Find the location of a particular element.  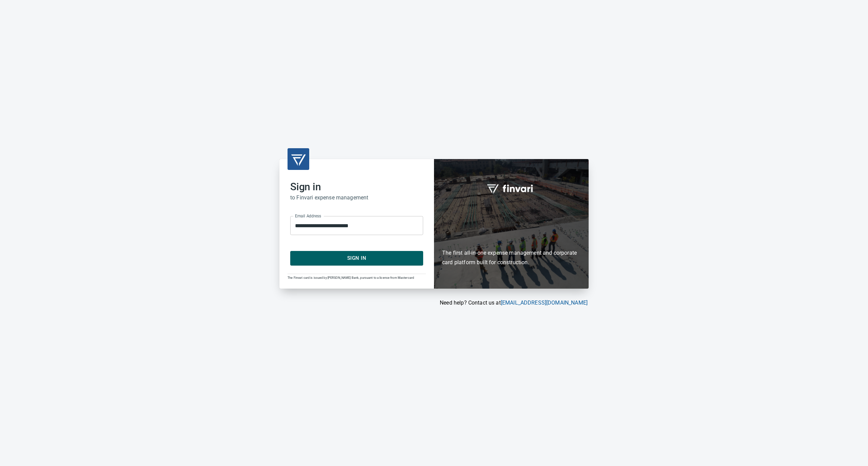

span: Sign In is located at coordinates (357, 258).